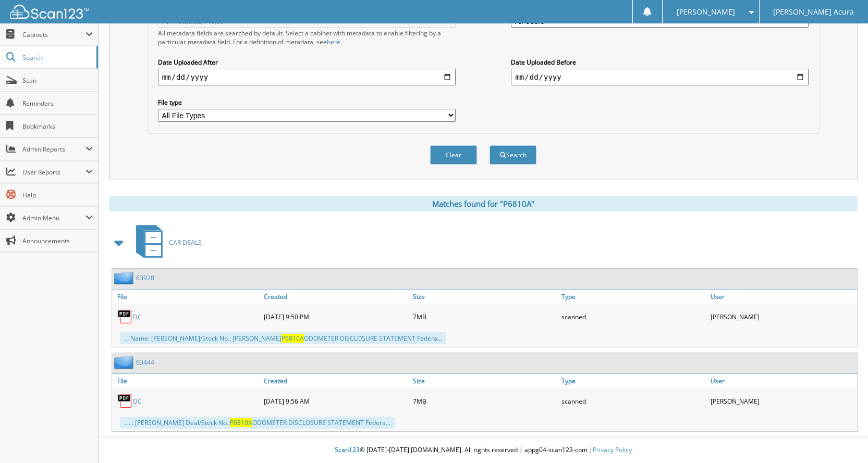 The width and height of the screenshot is (868, 463). I want to click on div: Chat Widget, so click(842, 438).